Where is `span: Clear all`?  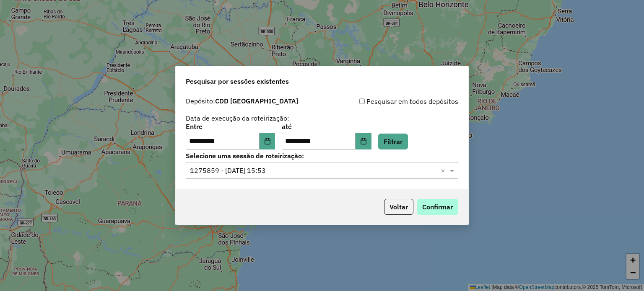
span: Clear all is located at coordinates (444, 171).